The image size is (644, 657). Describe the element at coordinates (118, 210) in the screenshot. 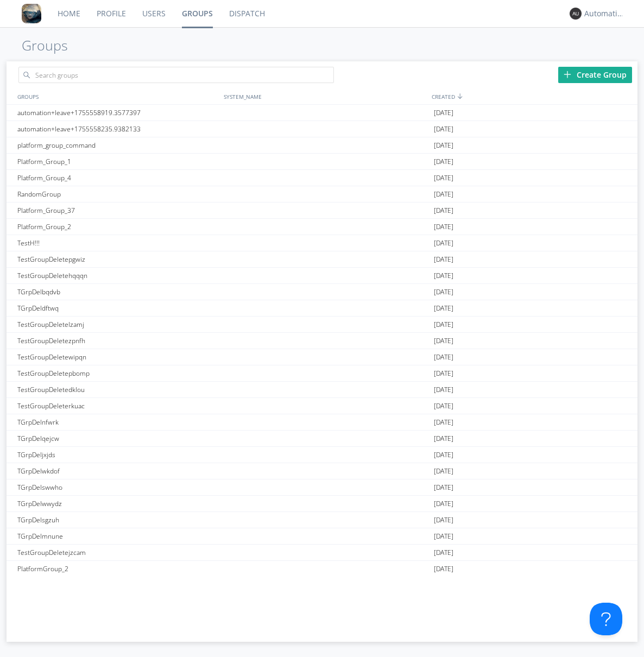

I see `div: Platform_Group_37` at that location.